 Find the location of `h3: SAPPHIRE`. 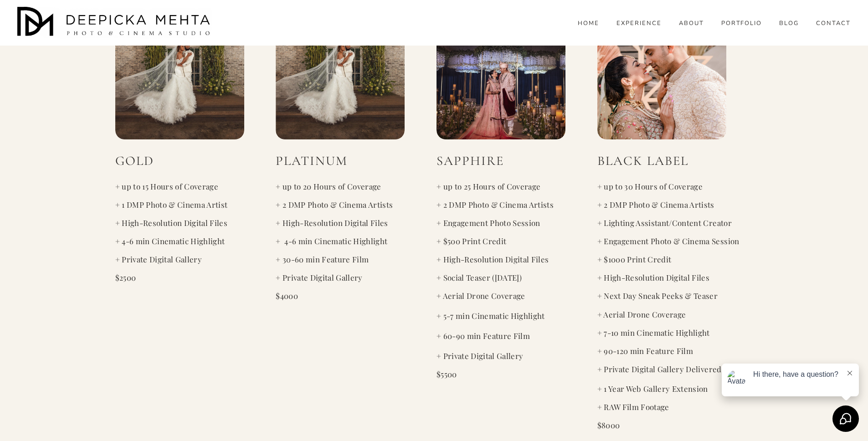

h3: SAPPHIRE is located at coordinates (501, 161).